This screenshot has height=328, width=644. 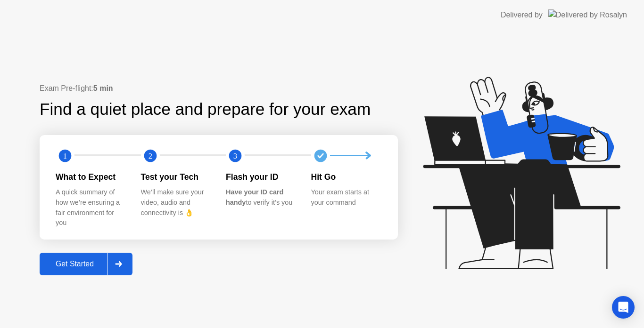 What do you see at coordinates (521, 15) in the screenshot?
I see `div: Delivered by` at bounding box center [521, 15].